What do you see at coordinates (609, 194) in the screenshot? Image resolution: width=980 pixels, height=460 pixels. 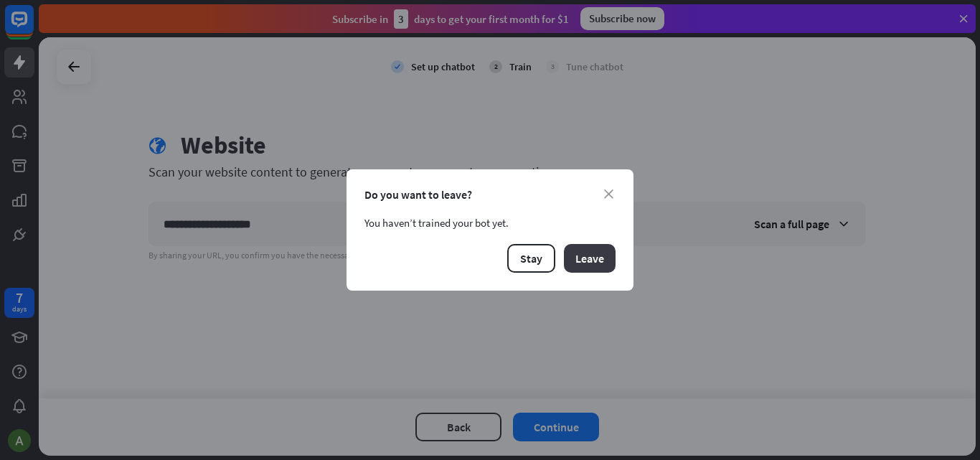 I see `i: close` at bounding box center [609, 194].